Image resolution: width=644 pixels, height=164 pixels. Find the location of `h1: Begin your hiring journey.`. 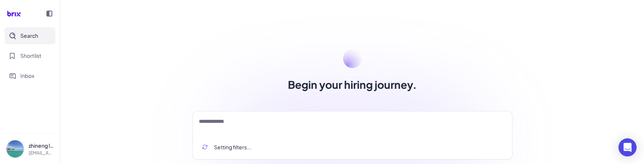

h1: Begin your hiring journey. is located at coordinates (353, 84).